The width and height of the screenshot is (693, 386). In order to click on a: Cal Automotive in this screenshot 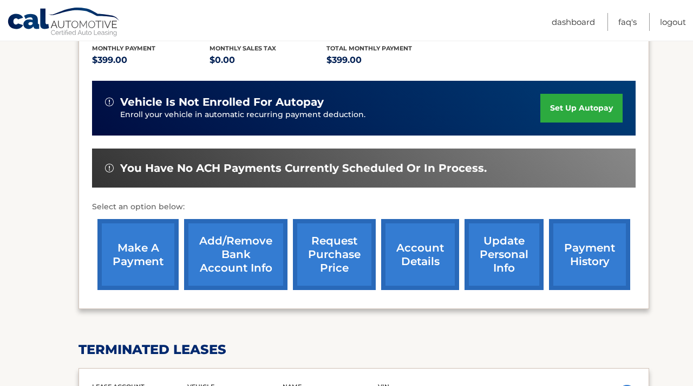, I will do `click(64, 23)`.